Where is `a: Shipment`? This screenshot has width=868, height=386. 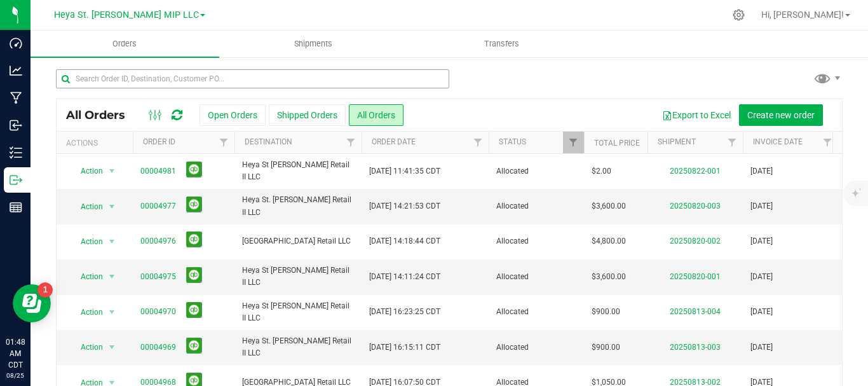 a: Shipment is located at coordinates (677, 142).